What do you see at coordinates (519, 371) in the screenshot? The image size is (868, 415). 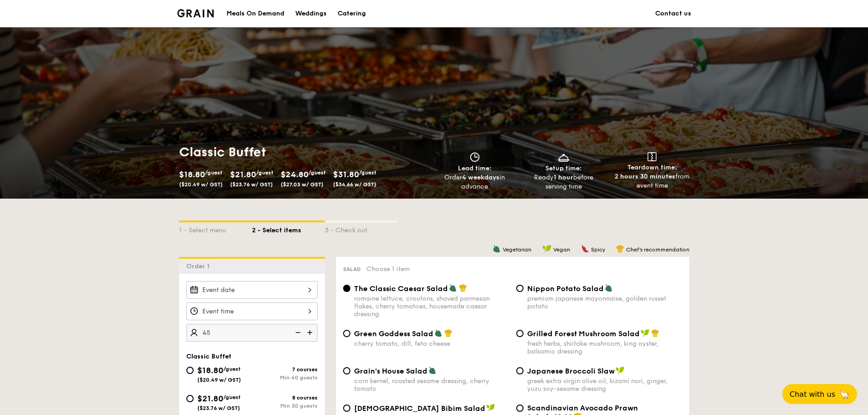 I see `input: Japanese Broccoli Slawgreek extra virgin olive oil, kizami nori, ginger, yuzu soy-sesame dressing` at bounding box center [519, 371].